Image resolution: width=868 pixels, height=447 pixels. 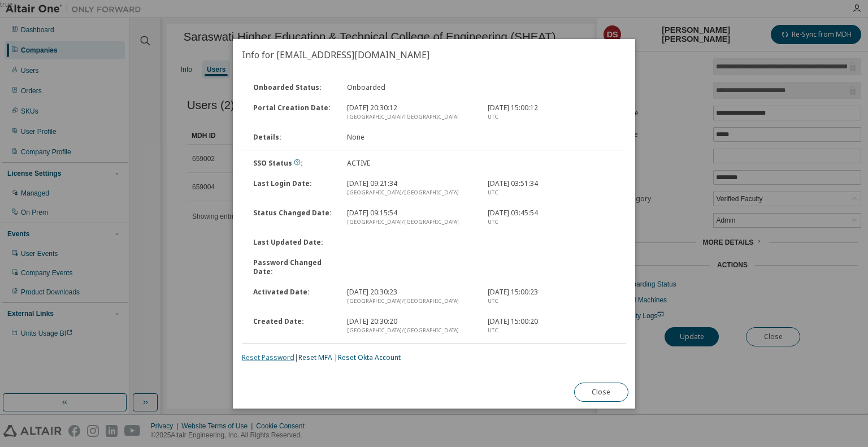 What do you see at coordinates (293, 164) in the screenshot?
I see `div: SSO Status :` at bounding box center [293, 164].